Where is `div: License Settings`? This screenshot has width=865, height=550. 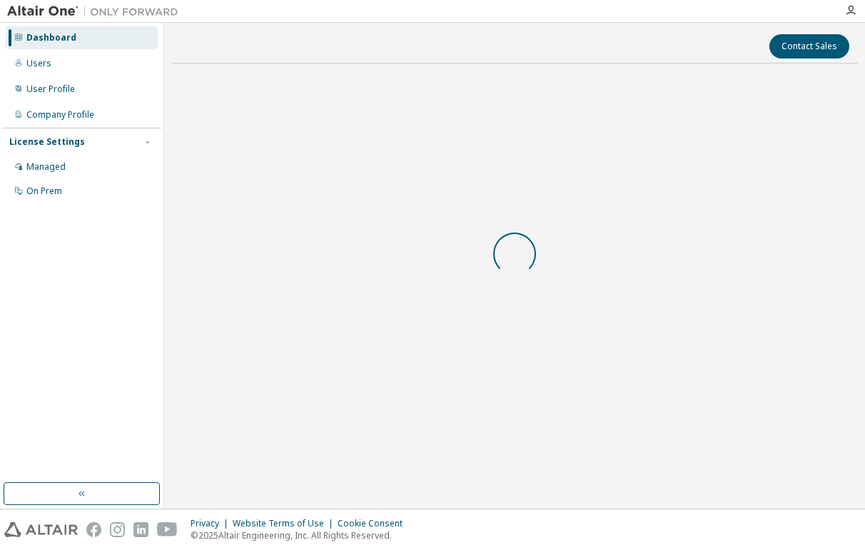
div: License Settings is located at coordinates (47, 142).